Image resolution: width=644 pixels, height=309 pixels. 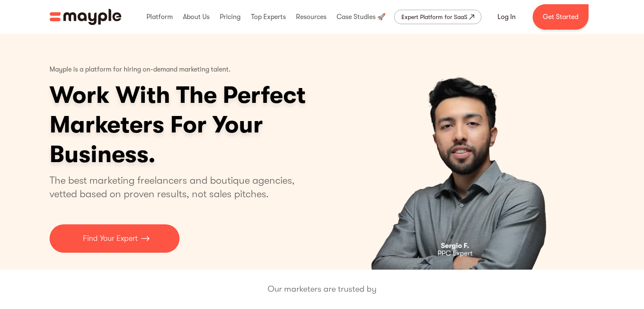 What do you see at coordinates (86, 17) in the screenshot?
I see `a: home` at bounding box center [86, 17].